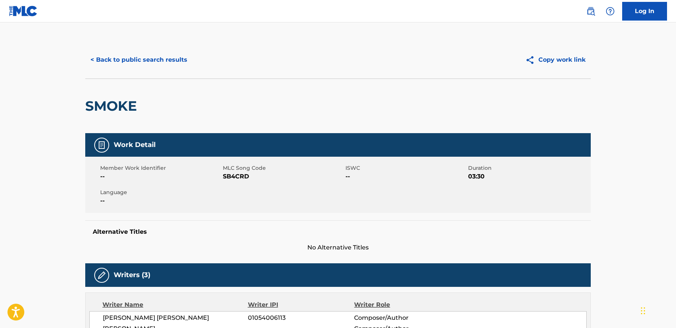 The height and width of the screenshot is (328, 676). Describe the element at coordinates (301, 305) in the screenshot. I see `div: Writer IPI` at that location.